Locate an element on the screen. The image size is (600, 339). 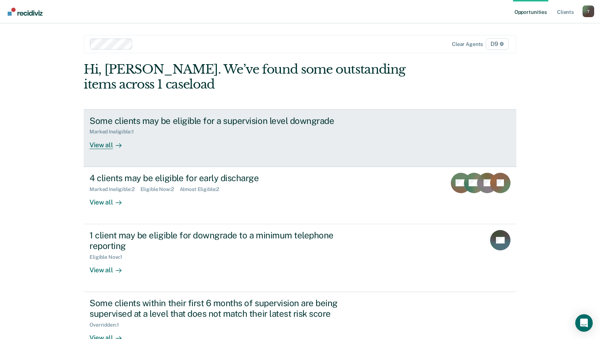
a: 4 clients may be eligible for early dischargeMarked Ineligible:2Eligible Now:2Almost Eligible:2Vi... is located at coordinates (300, 195).